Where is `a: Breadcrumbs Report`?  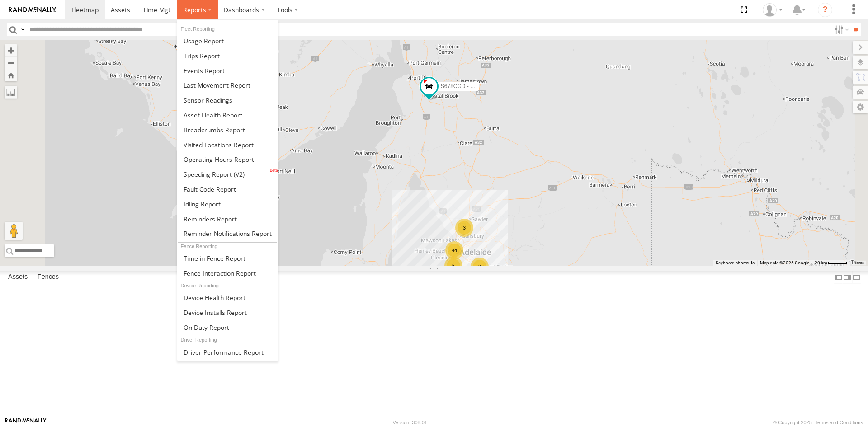
a: Breadcrumbs Report is located at coordinates (228, 130).